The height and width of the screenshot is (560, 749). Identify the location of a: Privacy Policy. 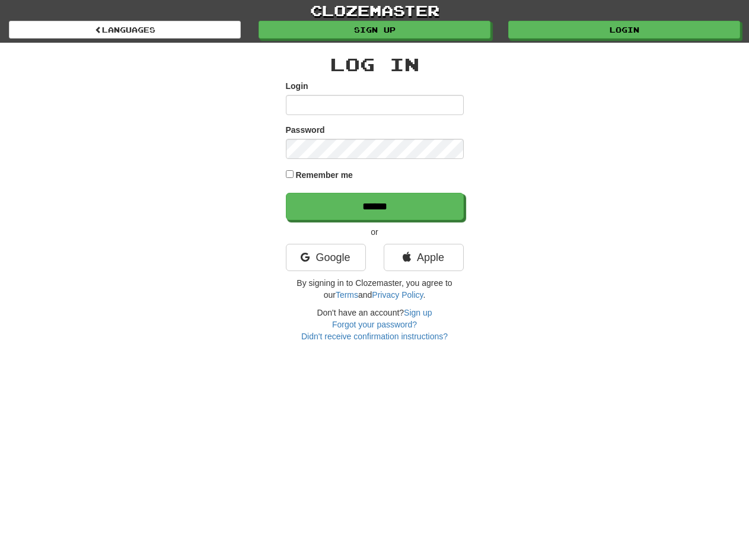
(397, 295).